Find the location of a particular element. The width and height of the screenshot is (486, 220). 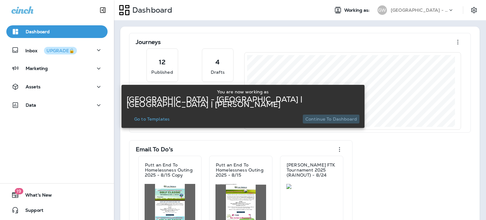

div: GW is located at coordinates (382, 10).